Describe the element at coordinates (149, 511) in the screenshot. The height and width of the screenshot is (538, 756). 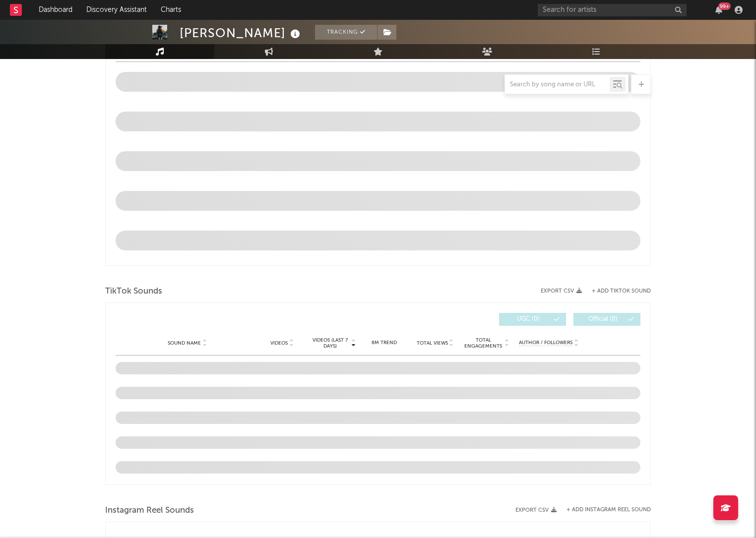
I see `span: Instagram Reel Sounds` at that location.